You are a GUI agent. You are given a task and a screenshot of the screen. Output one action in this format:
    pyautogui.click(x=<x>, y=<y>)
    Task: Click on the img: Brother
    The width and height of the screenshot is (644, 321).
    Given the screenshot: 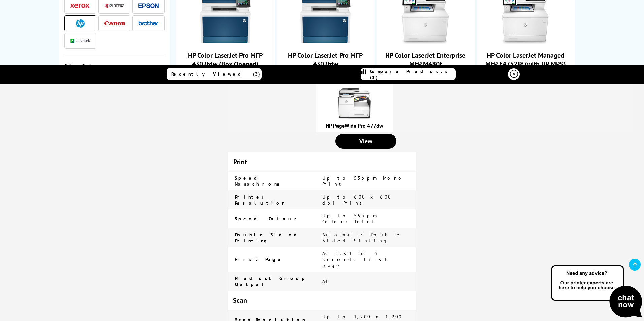 What is the action you would take?
    pyautogui.click(x=148, y=23)
    